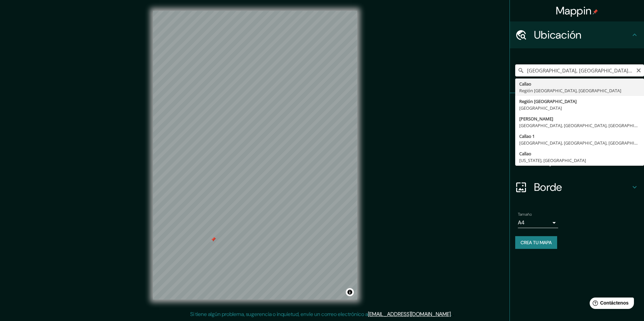 This screenshot has width=644, height=321. What do you see at coordinates (521, 222) in the screenshot?
I see `font: A4` at bounding box center [521, 222].